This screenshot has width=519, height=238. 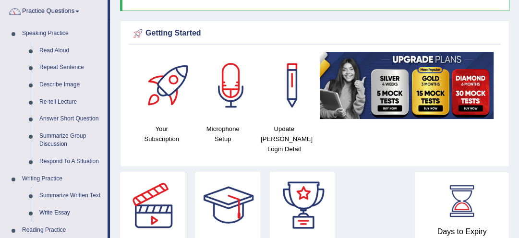 I want to click on a: Summarize Group Discussion, so click(x=71, y=140).